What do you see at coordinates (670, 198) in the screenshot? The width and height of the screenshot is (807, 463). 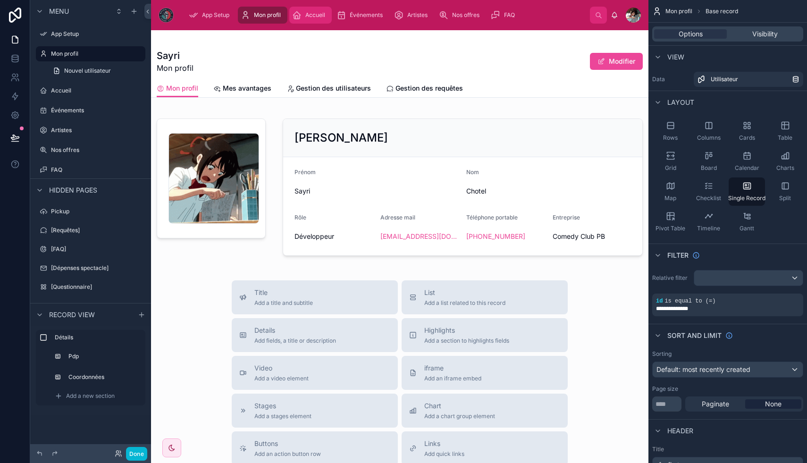 I see `span: Map` at bounding box center [670, 198].